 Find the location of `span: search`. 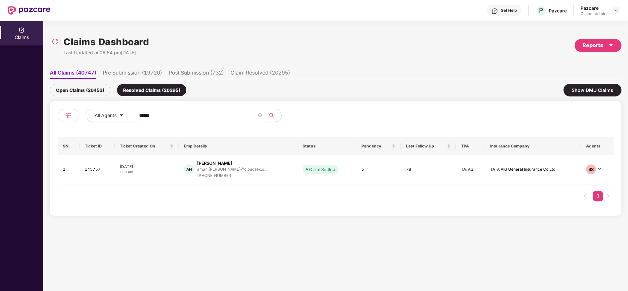

span: search is located at coordinates (272, 116).